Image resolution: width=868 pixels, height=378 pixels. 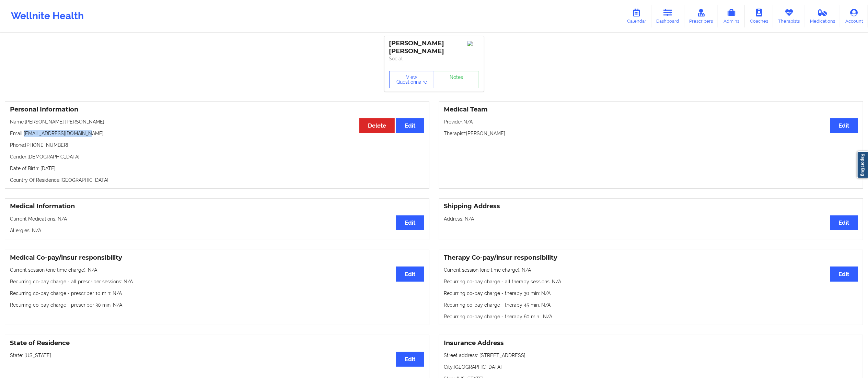 What do you see at coordinates (651, 343) in the screenshot?
I see `h3: Insurance Address` at bounding box center [651, 343].